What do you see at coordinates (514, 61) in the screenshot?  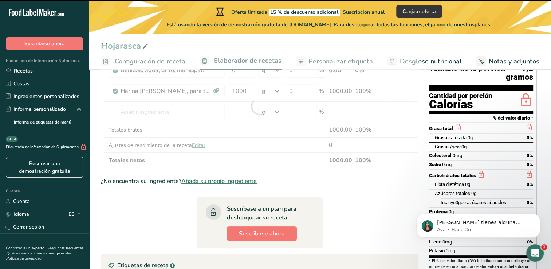 I see `span: Notas y adjuntos` at bounding box center [514, 61].